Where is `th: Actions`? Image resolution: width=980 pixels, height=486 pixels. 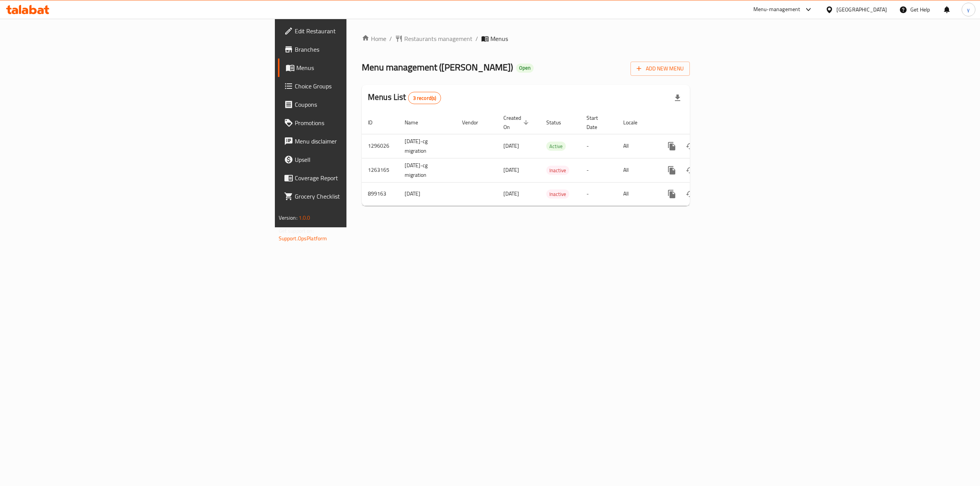 th: Actions is located at coordinates (699, 123).